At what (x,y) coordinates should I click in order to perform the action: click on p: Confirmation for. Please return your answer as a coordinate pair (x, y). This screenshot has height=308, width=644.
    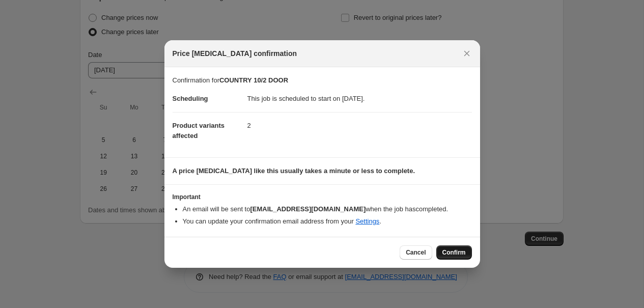
    Looking at the image, I should click on (322, 80).